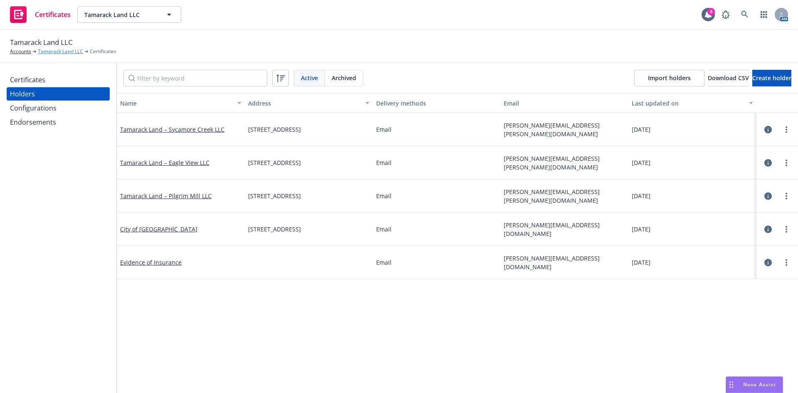 Image resolution: width=798 pixels, height=393 pixels. What do you see at coordinates (60, 52) in the screenshot?
I see `a: Tamarack Land LLC` at bounding box center [60, 52].